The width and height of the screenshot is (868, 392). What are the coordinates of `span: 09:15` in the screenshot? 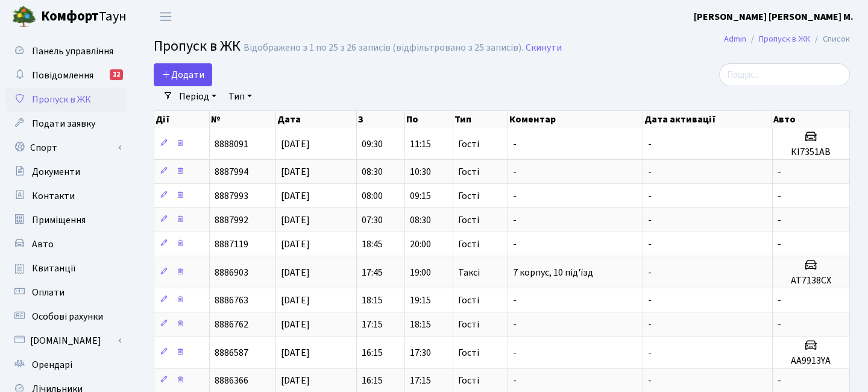 It's located at (421, 196).